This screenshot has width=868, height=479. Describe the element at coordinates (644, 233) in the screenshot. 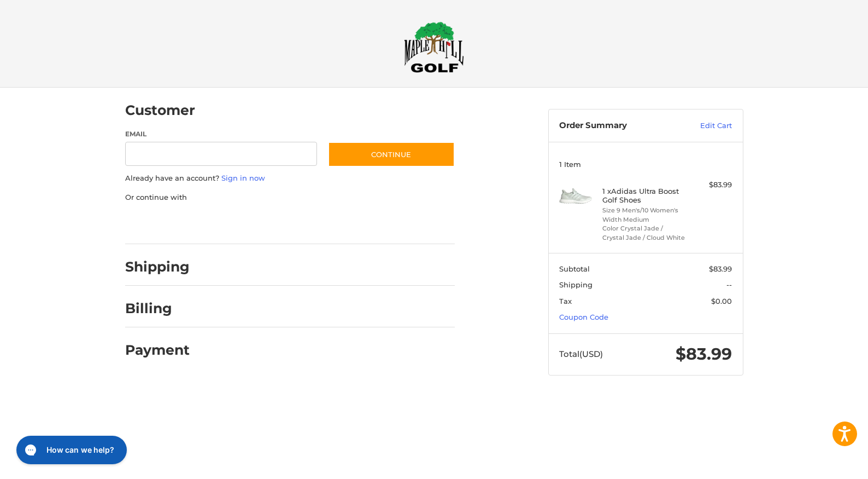

I see `li: Color Crystal Jade / Crystal Jade / Cloud White` at that location.